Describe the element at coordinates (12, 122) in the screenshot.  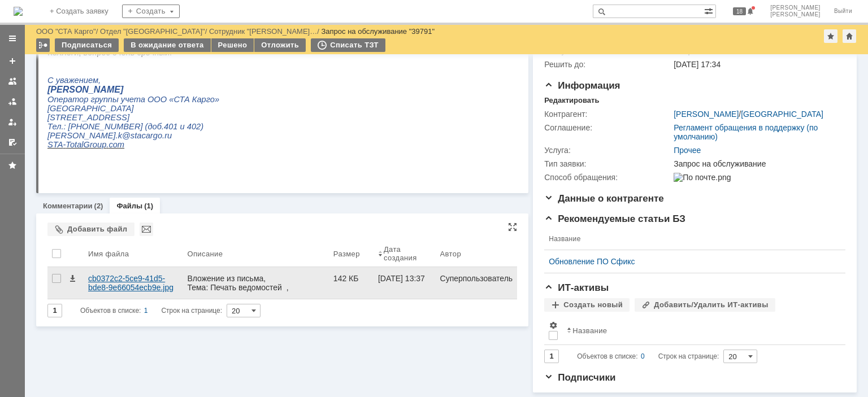
I see `a: Мои заявки` at that location.